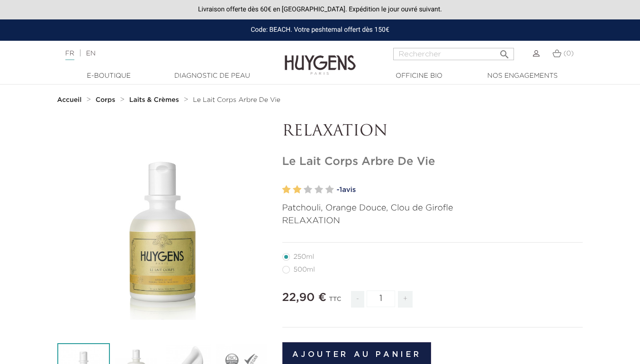  I want to click on a: Laits & Crèmes, so click(155, 100).